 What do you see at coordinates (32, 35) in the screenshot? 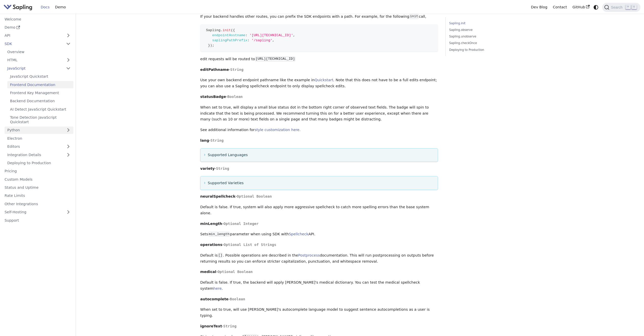
I see `a: API` at bounding box center [32, 35].